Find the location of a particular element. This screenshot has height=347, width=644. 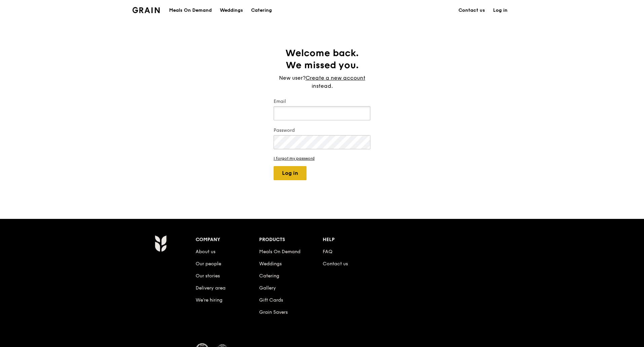

a: Gift Cards is located at coordinates (271, 300).